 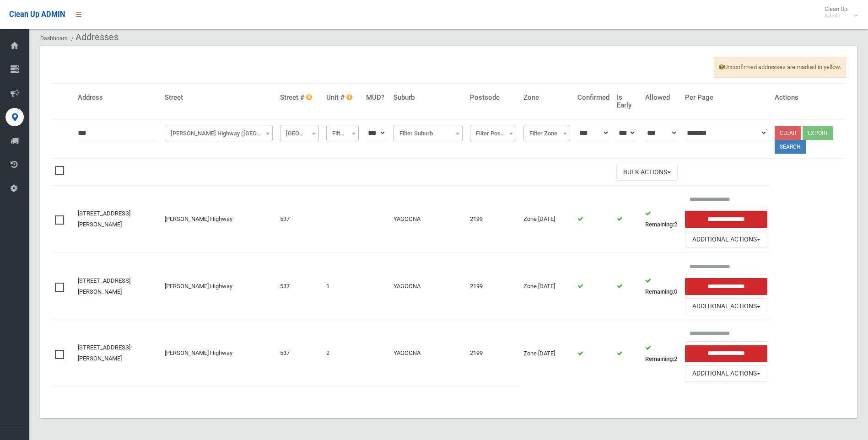 I want to click on span: Filter Suburb, so click(x=428, y=133).